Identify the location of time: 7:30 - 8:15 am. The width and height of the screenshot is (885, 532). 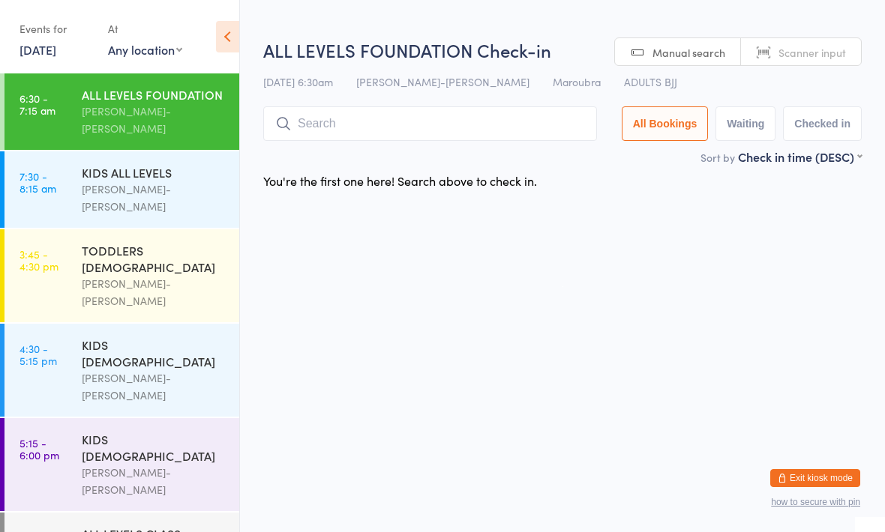
(37, 182).